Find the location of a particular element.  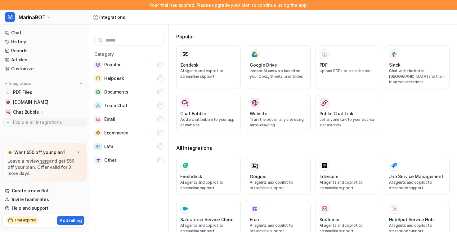

h3: Slack is located at coordinates (395, 65).